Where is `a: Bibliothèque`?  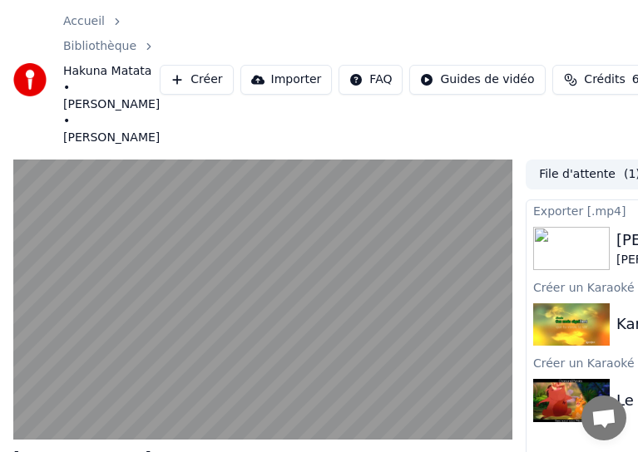
a: Bibliothèque is located at coordinates (100, 47).